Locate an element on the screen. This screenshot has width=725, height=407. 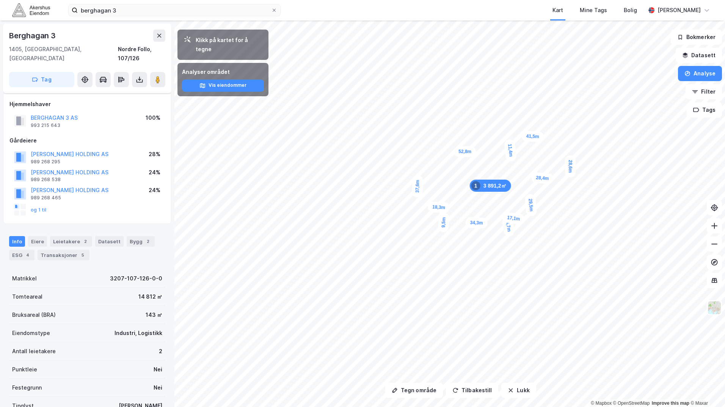
div: Antall leietakere is located at coordinates (34, 351).